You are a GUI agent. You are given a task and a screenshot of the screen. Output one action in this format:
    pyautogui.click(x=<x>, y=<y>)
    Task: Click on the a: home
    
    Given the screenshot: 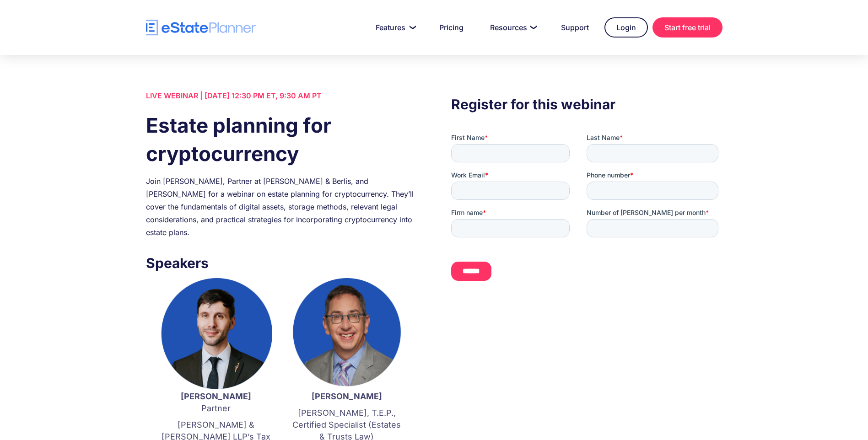 What is the action you would take?
    pyautogui.click(x=200, y=27)
    